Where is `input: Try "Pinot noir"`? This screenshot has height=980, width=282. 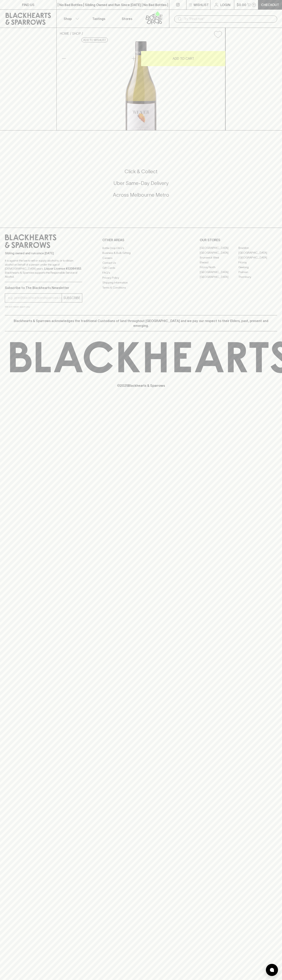 input: Try "Pinot noir" is located at coordinates (229, 19).